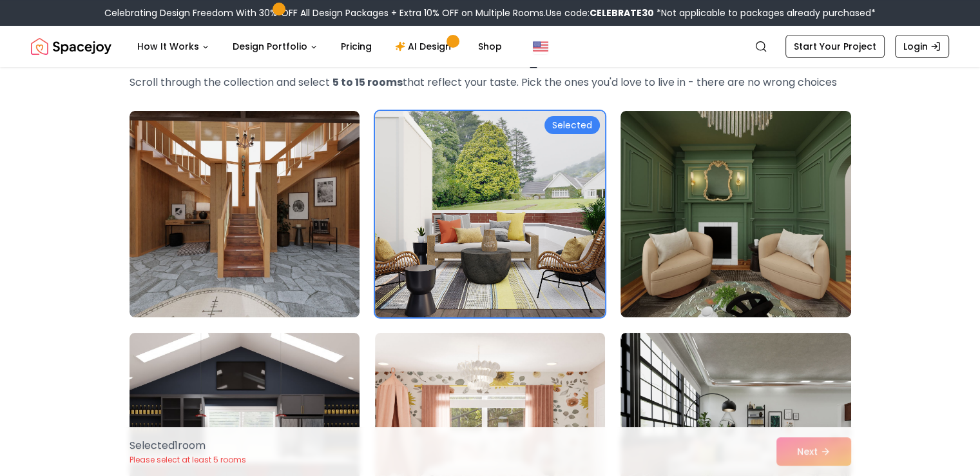 The width and height of the screenshot is (980, 476). I want to click on img: Room room-1, so click(244, 214).